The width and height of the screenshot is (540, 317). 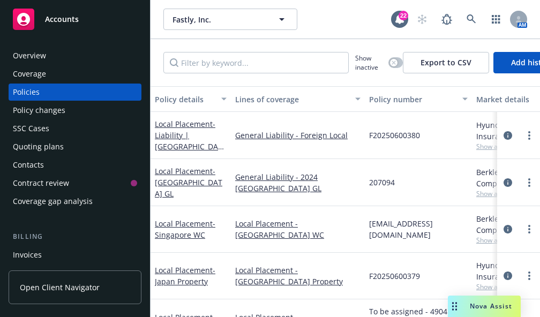 I want to click on div: Billing, so click(x=75, y=237).